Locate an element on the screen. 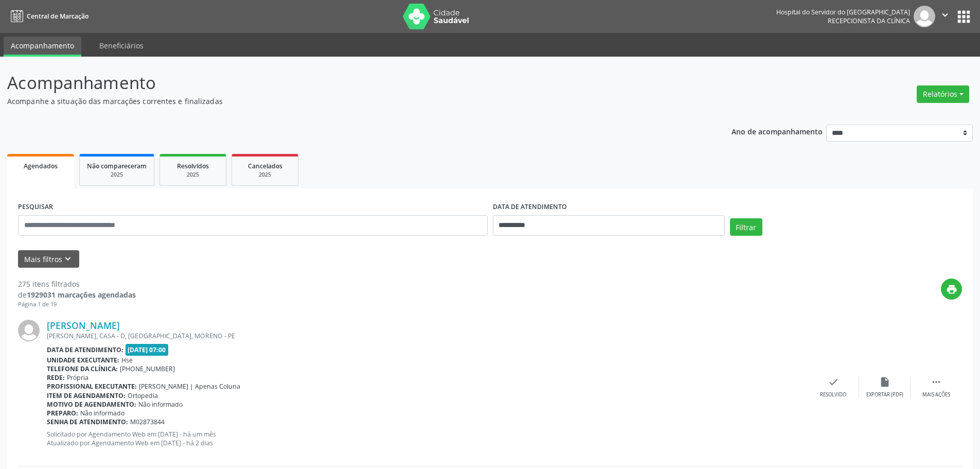  div: Mais ações is located at coordinates (936, 395).